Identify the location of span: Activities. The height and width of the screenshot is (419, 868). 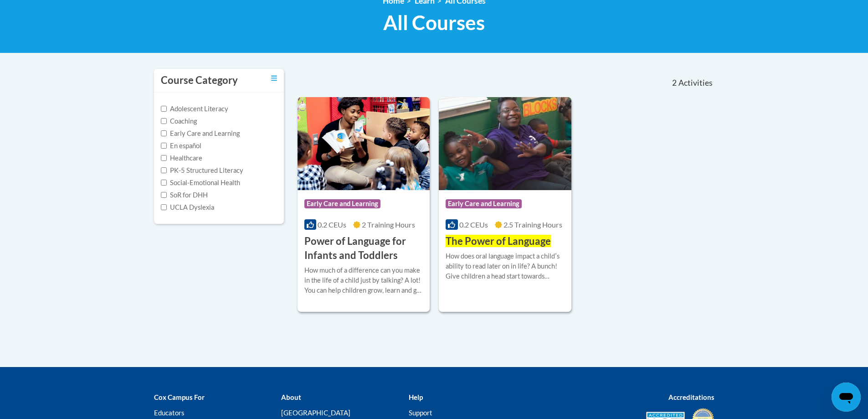
(695, 83).